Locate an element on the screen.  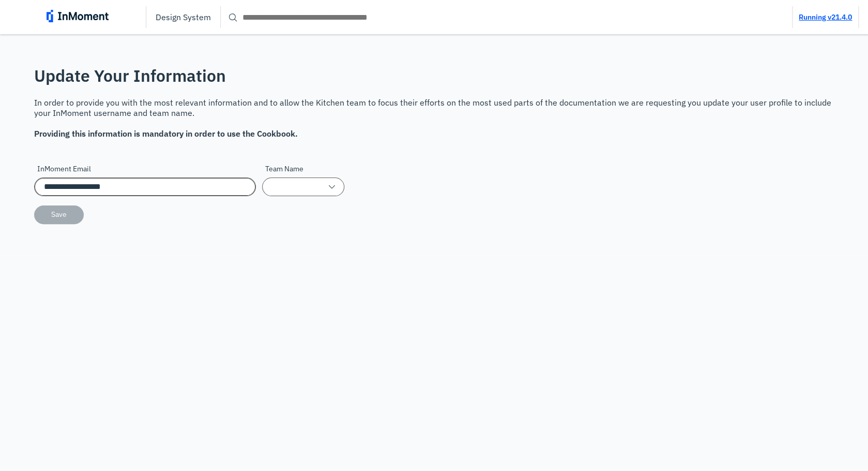
p: In order to provide you with the most relevant information and to allow the Kitchen team to focus... is located at coordinates (434, 118).